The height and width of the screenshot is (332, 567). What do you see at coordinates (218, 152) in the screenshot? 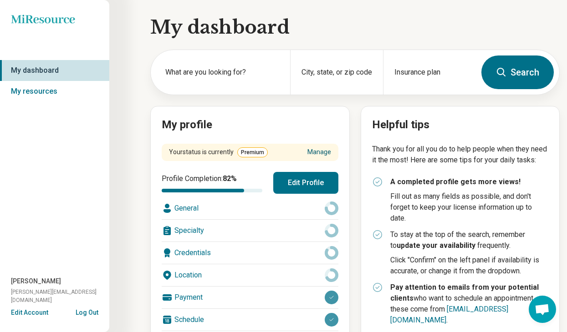
I see `div: Your status is currently` at bounding box center [218, 152].